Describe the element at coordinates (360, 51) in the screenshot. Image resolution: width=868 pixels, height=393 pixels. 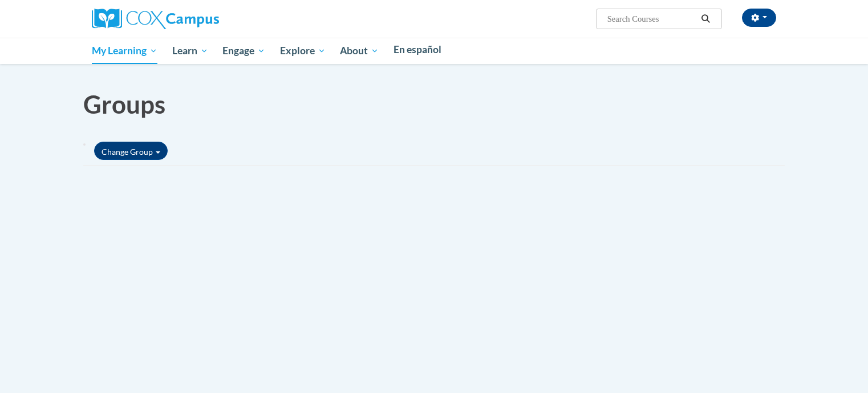
I see `a: About` at that location.